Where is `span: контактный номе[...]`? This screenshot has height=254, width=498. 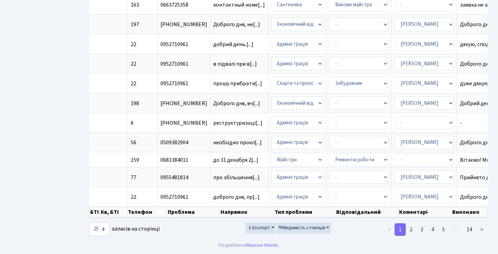 span: контактный номе[...] is located at coordinates (239, 5).